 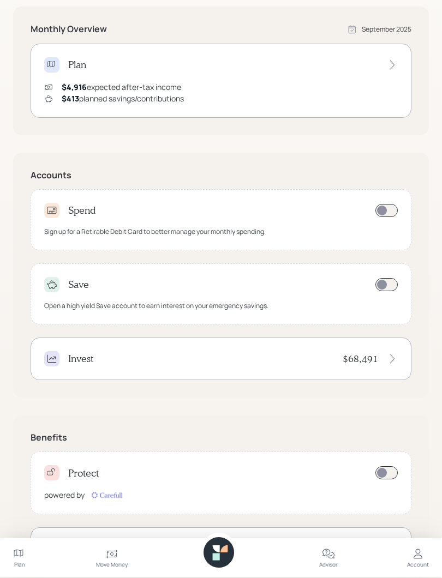 I want to click on h4: Protect, so click(x=83, y=474).